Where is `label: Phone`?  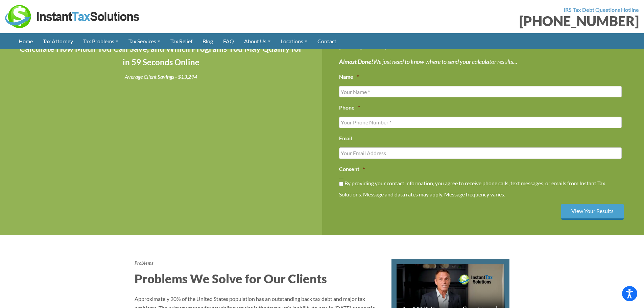 label: Phone is located at coordinates (350, 107).